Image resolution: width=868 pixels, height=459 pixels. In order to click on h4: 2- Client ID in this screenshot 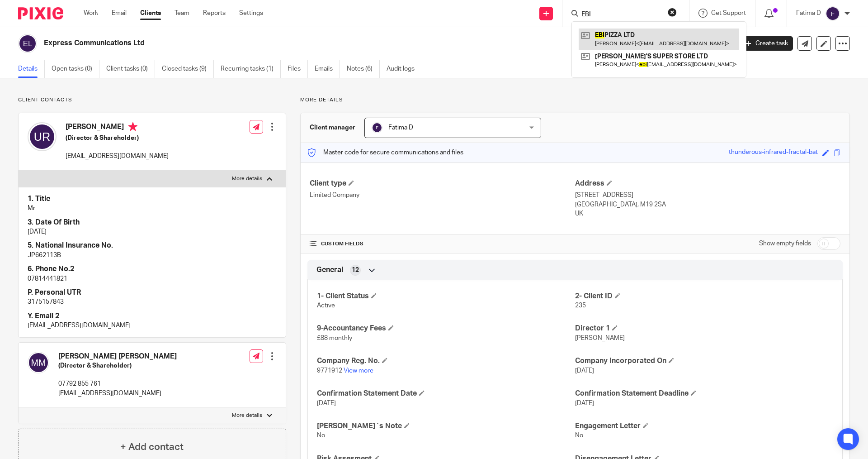, I will do `click(704, 296)`.